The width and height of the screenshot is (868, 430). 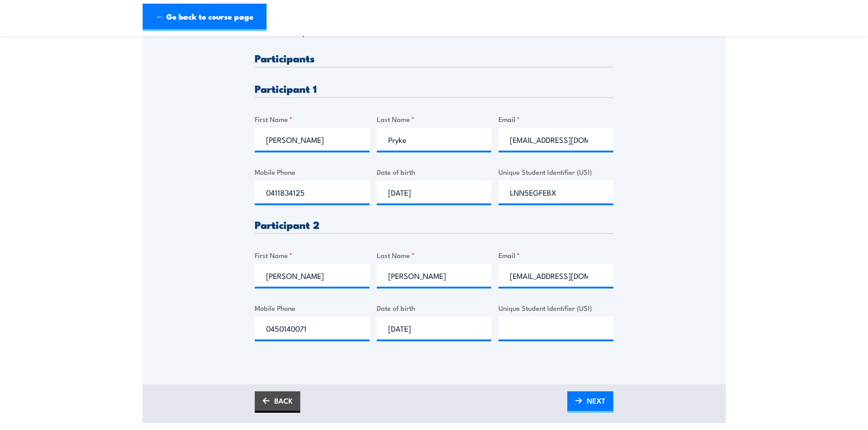 What do you see at coordinates (590, 402) in the screenshot?
I see `a: NEXT` at bounding box center [590, 402].